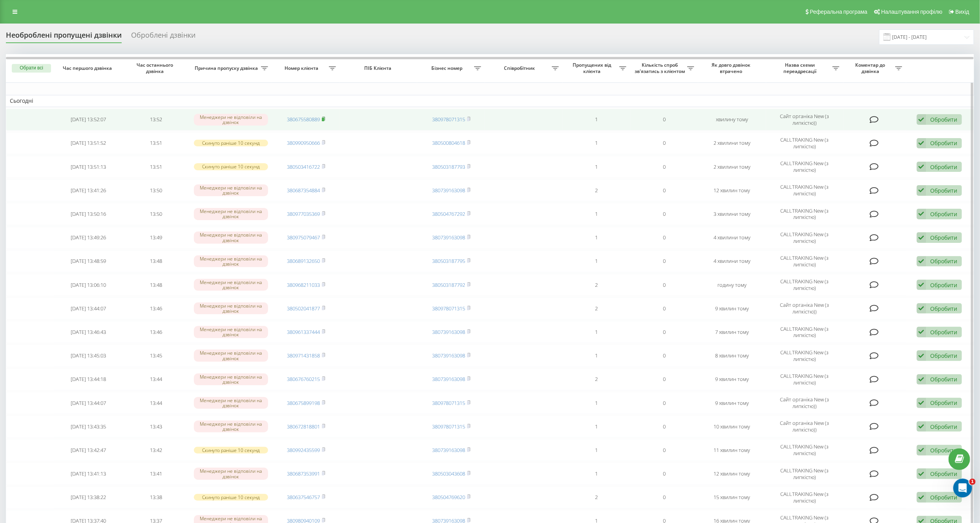  What do you see at coordinates (448, 214) in the screenshot?
I see `a: 380504767292` at bounding box center [448, 214].